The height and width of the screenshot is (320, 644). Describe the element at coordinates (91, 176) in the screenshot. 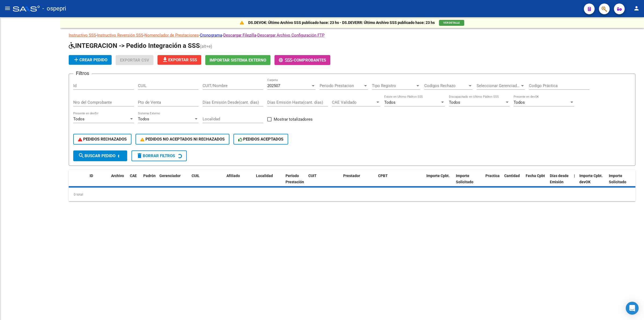

I see `span: ID` at that location.